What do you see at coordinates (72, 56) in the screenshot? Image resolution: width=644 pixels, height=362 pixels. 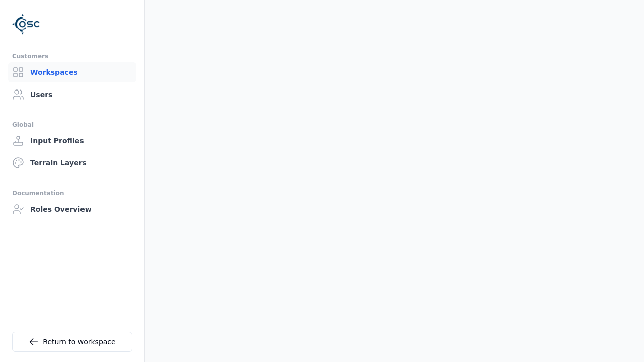 I see `div: Customers` at bounding box center [72, 56].